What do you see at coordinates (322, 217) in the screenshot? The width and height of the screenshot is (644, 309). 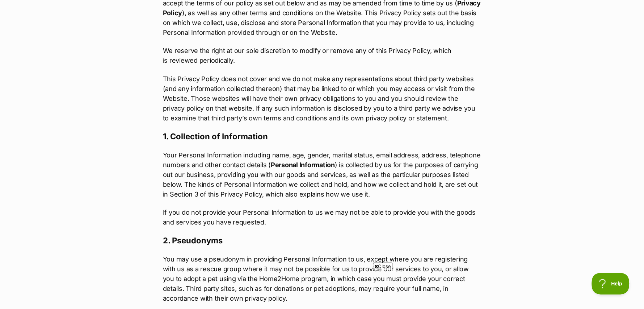 I see `p: If you do not provide your Personal Information to us we may not be able to provide you with the ...` at bounding box center [322, 217].